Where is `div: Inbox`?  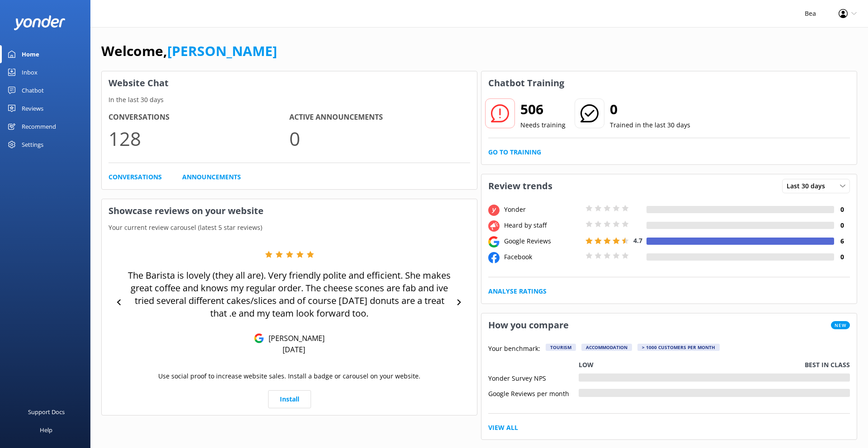
div: Inbox is located at coordinates (29, 72).